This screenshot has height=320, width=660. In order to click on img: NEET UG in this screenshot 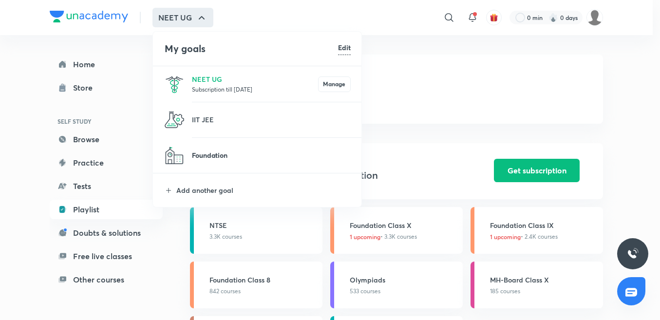, I will do `click(174, 84)`.